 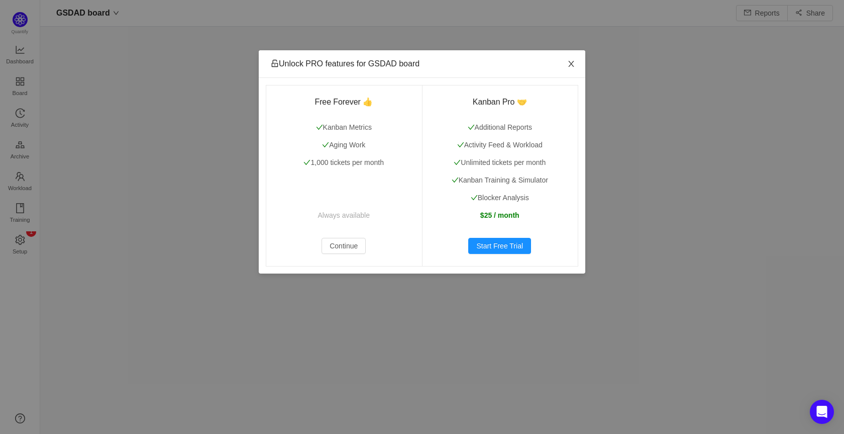 What do you see at coordinates (500, 145) in the screenshot?
I see `p: Activity Feed & Workload` at bounding box center [500, 145].